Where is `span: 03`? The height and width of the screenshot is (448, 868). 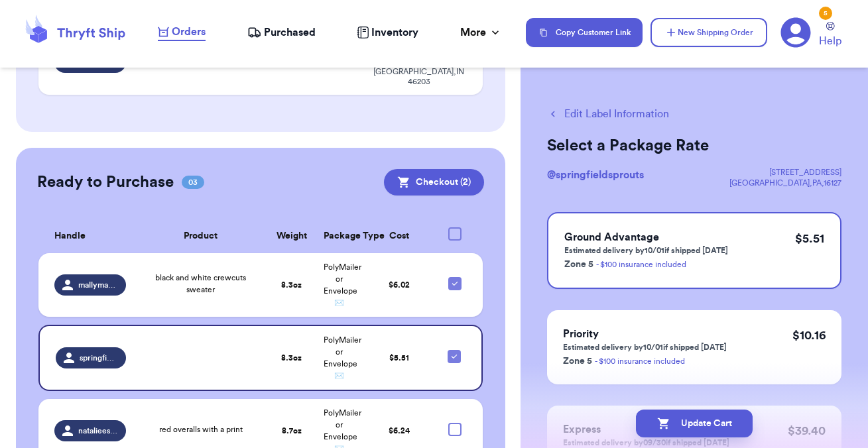
span: 03 is located at coordinates (193, 182).